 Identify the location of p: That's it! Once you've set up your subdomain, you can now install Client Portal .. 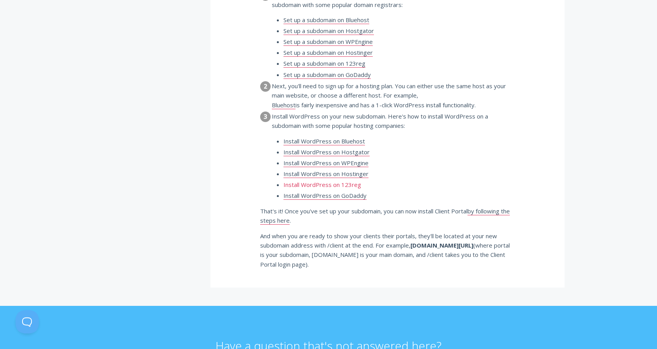
(387, 215).